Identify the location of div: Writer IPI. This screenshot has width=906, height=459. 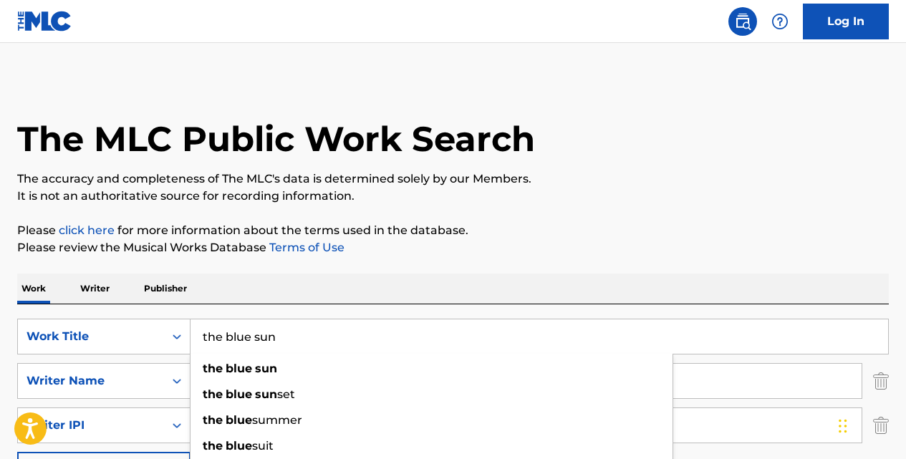
(91, 425).